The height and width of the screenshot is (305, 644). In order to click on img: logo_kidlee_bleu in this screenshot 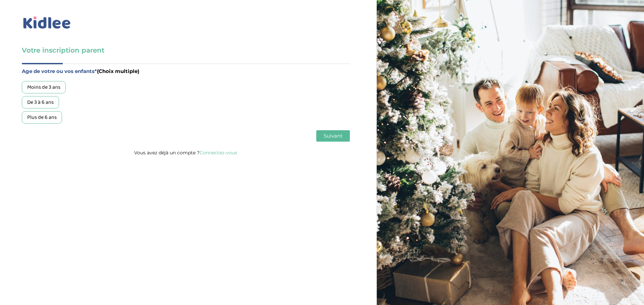, I will do `click(47, 23)`.